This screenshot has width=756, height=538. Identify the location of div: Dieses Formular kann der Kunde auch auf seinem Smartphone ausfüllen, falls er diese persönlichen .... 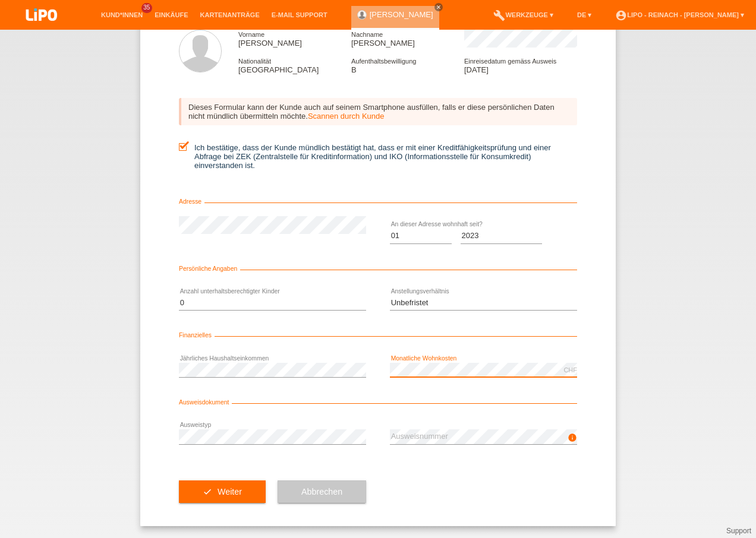
(378, 112).